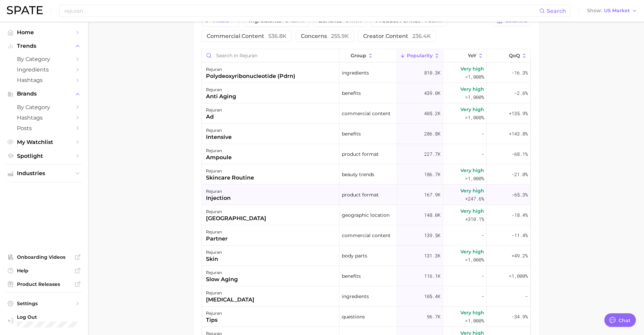 The height and width of the screenshot is (335, 644). What do you see at coordinates (475, 199) in the screenshot?
I see `span: +247.6%` at bounding box center [475, 199].